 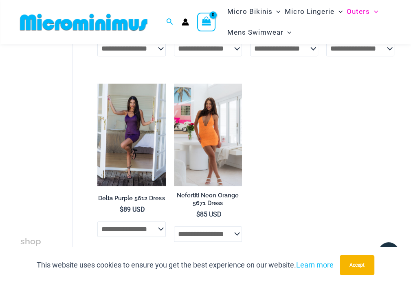 I want to click on span: shopping, so click(x=31, y=248).